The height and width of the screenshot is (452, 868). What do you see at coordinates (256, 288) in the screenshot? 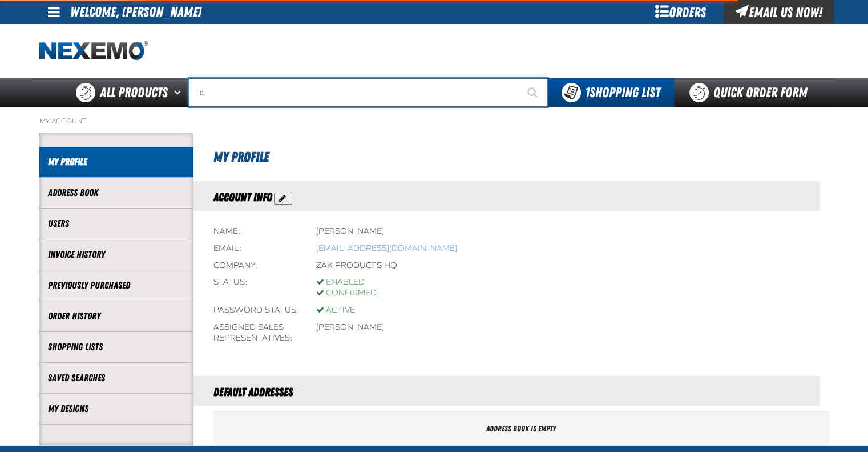
I see `div: Status` at bounding box center [256, 288].